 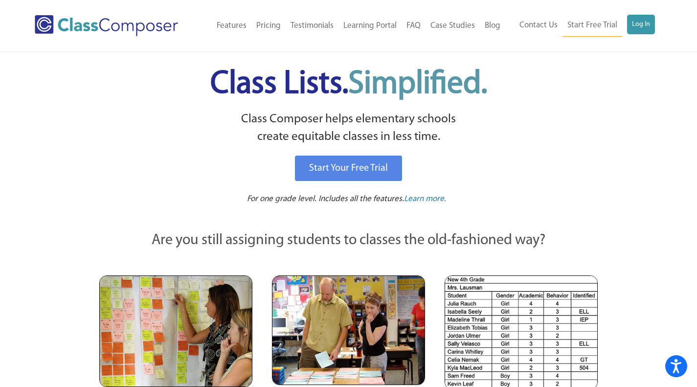 I want to click on a: FAQ, so click(x=413, y=26).